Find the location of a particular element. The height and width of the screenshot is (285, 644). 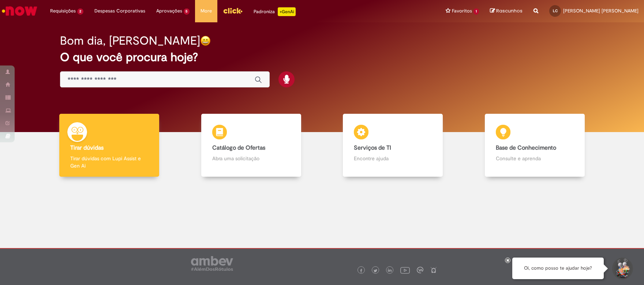

b: Tirar dúvidas is located at coordinates (86, 148).